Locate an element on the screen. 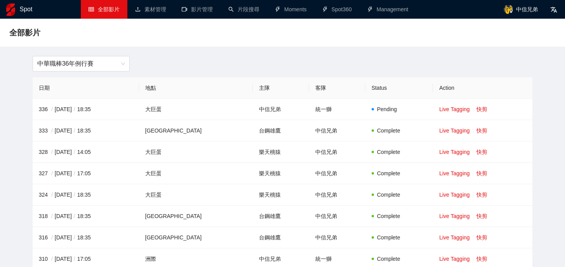  img: avatar is located at coordinates (509, 9).